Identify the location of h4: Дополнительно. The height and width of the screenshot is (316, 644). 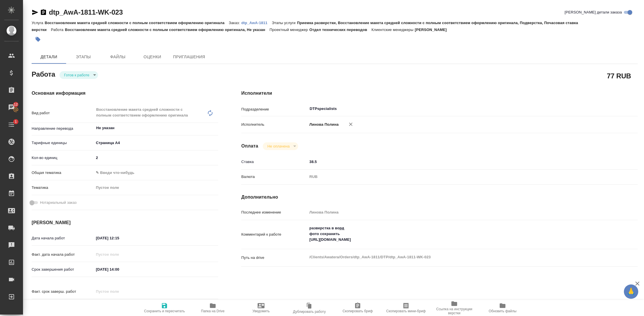
(439, 197).